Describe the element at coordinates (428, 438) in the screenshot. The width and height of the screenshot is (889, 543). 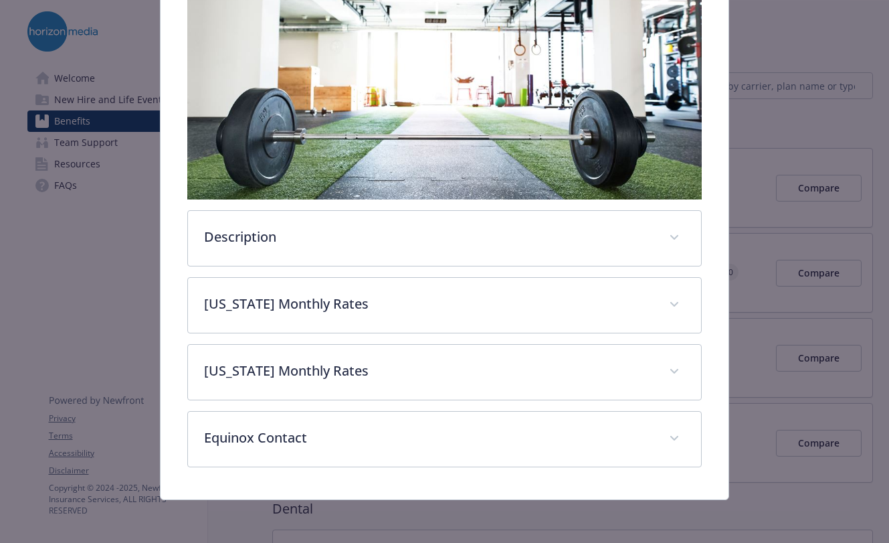
I see `p: Equinox Contact` at that location.